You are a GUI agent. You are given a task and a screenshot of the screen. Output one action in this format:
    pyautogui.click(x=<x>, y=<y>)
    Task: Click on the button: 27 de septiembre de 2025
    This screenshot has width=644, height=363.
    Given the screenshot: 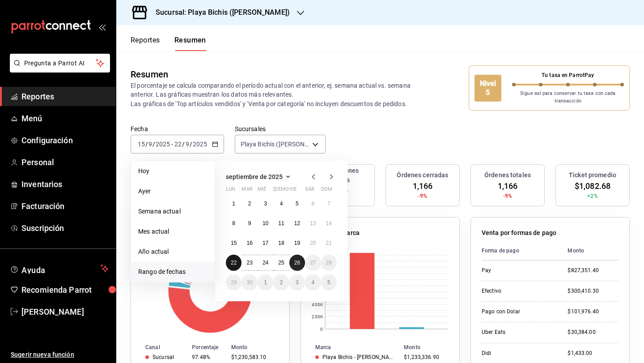 What is the action you would take?
    pyautogui.click(x=312, y=263)
    